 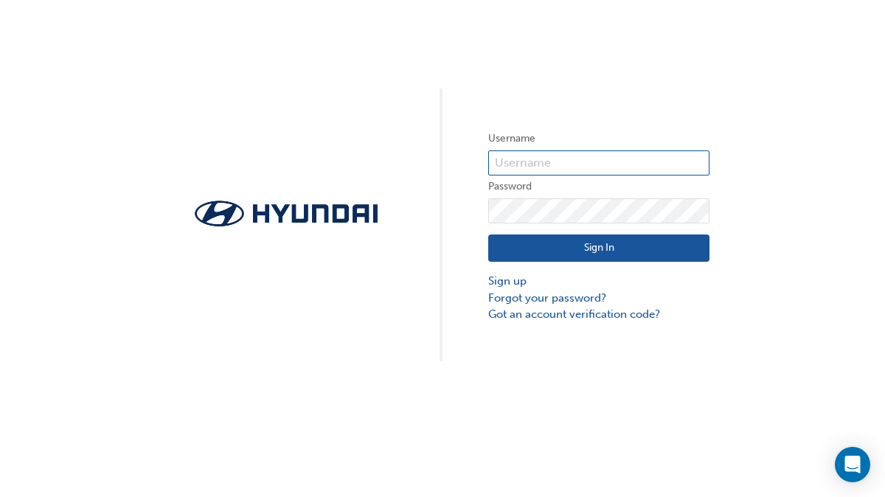 What do you see at coordinates (599, 314) in the screenshot?
I see `a: Got an account verification code?` at bounding box center [599, 314].